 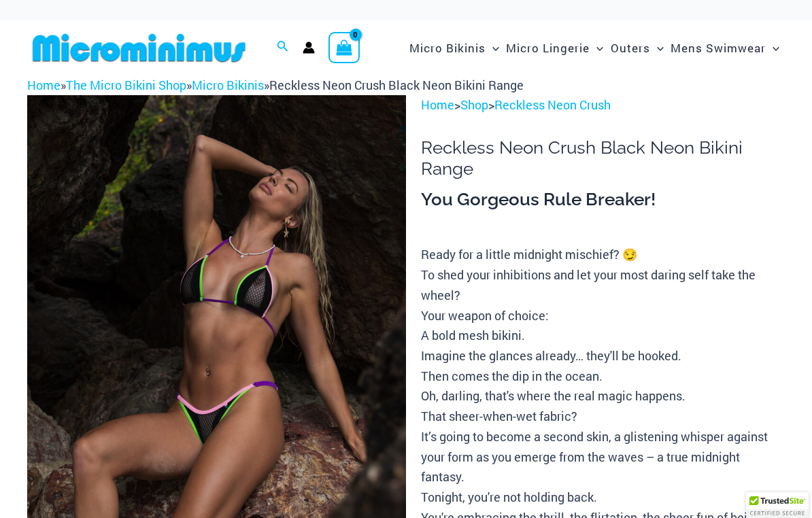 What do you see at coordinates (725, 47) in the screenshot?
I see `a: Mens SwimwearMenu ToggleMenu Toggle` at bounding box center [725, 47].